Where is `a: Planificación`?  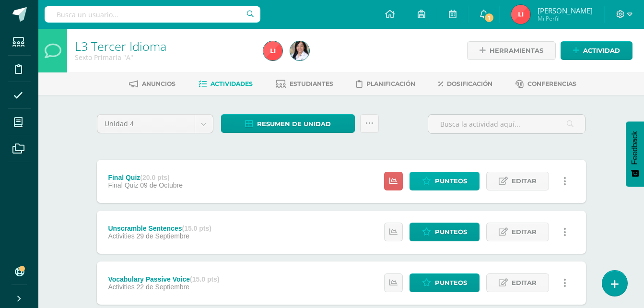
a: Planificación is located at coordinates (385, 84).